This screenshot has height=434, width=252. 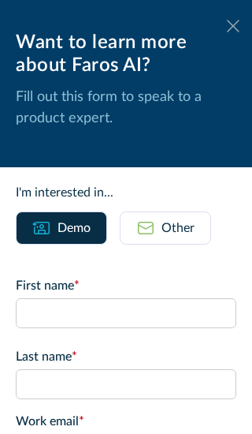 I want to click on div: I'm interested in..., so click(x=126, y=192).